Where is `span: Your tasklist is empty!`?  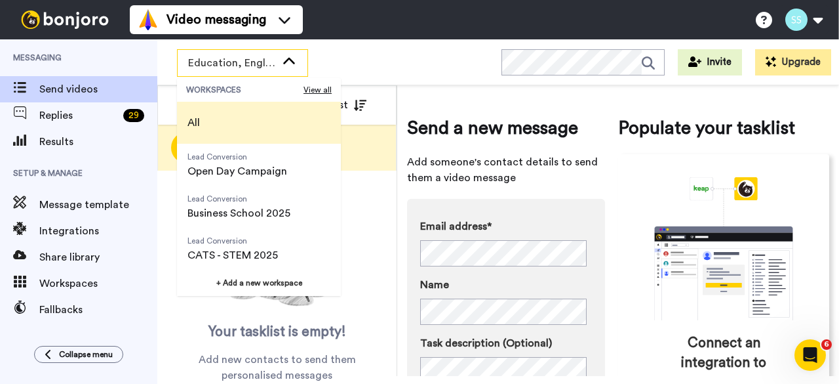 span: Your tasklist is empty! is located at coordinates (277, 332).